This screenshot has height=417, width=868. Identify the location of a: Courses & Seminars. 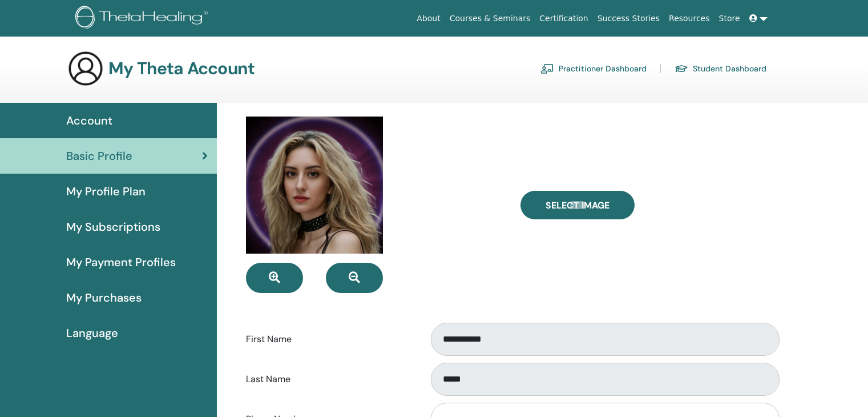
(490, 18).